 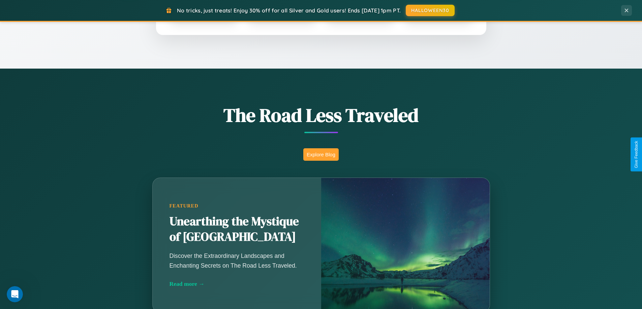 I want to click on h1: The Road Less Traveled, so click(x=321, y=115).